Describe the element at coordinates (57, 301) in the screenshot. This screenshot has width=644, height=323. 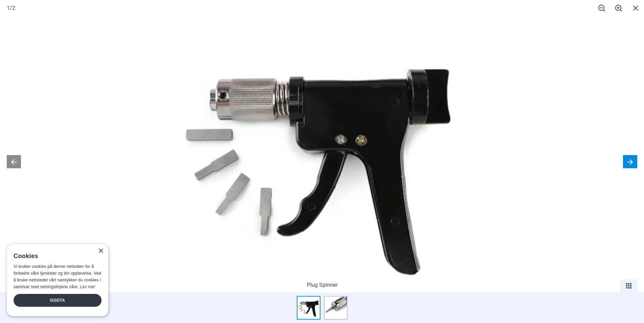
I see `div: Godta` at that location.